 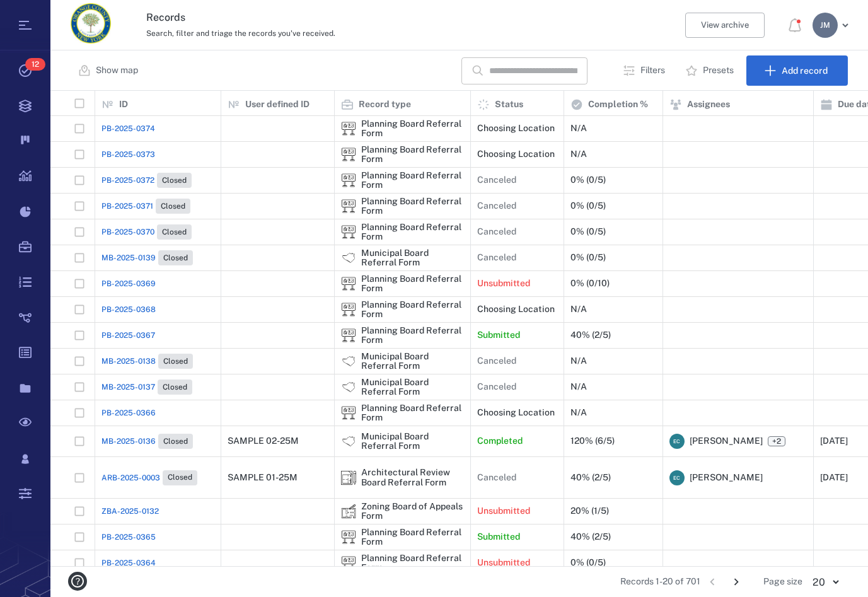 What do you see at coordinates (776, 442) in the screenshot?
I see `span: +2` at bounding box center [776, 442].